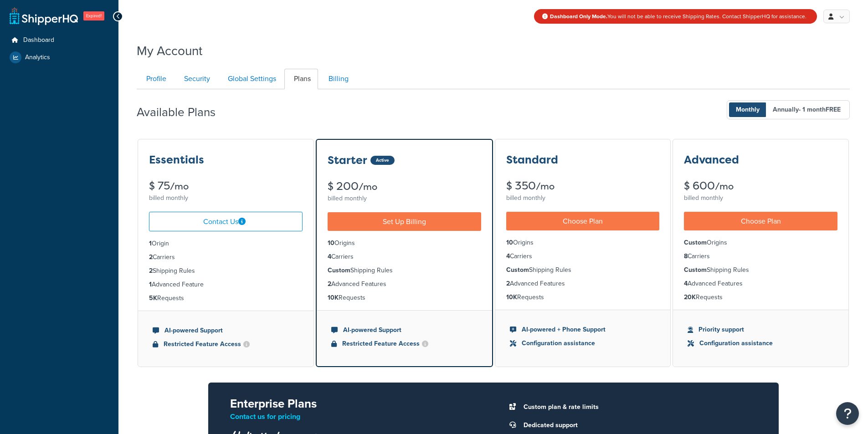  I want to click on span: - 1 month, so click(820, 109).